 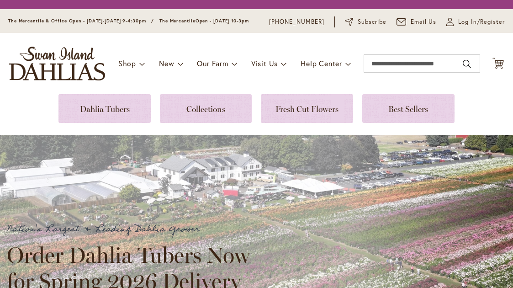 I want to click on span: Help Center, so click(x=321, y=63).